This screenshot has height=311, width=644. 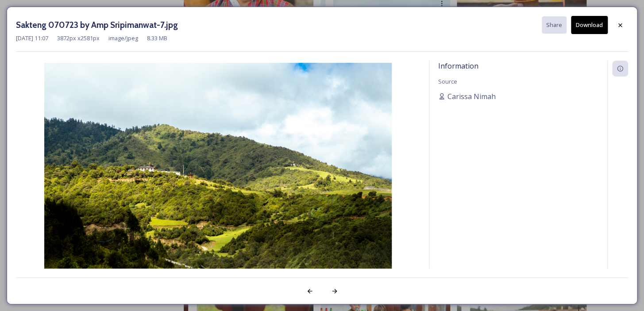 What do you see at coordinates (554, 25) in the screenshot?
I see `button: Share` at bounding box center [554, 25].